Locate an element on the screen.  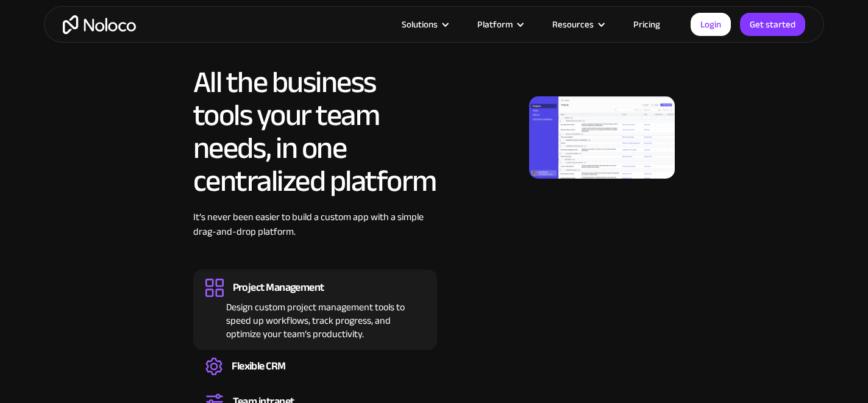
a: home is located at coordinates (99, 25).